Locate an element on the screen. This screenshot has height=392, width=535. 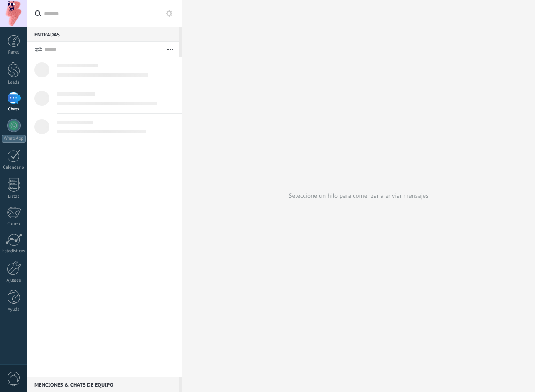
div: Estadísticas is located at coordinates (14, 251).